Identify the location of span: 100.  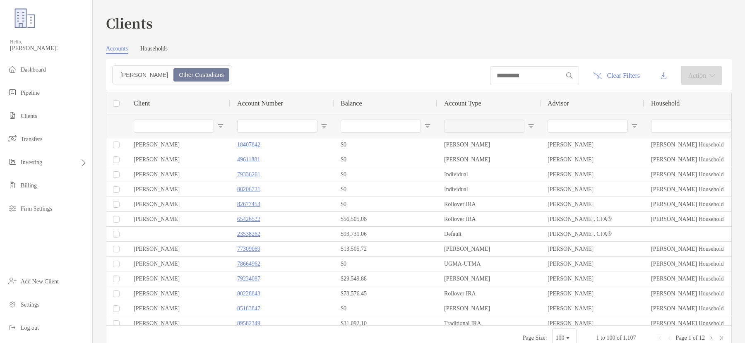
(610, 338).